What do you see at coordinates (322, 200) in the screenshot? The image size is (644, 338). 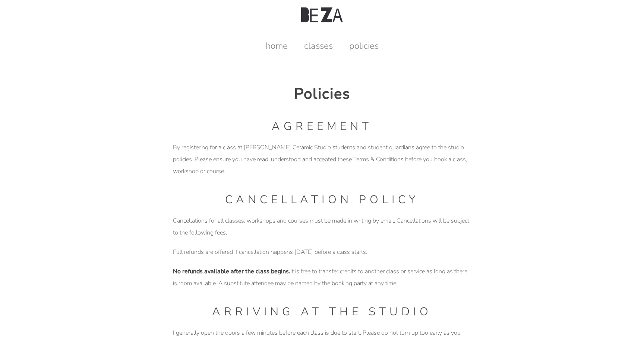 I see `h1: CANCELLATION POLICY` at bounding box center [322, 200].